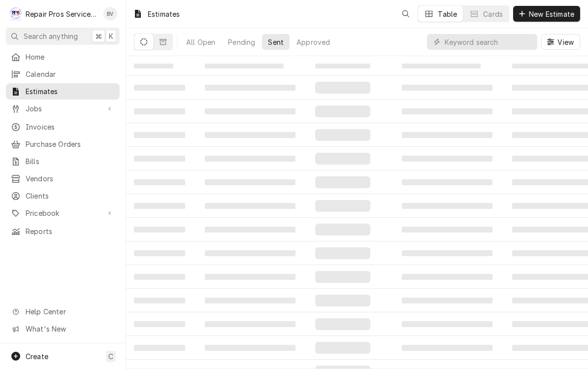 This screenshot has height=369, width=588. Describe the element at coordinates (62, 127) in the screenshot. I see `a: Invoices` at that location.